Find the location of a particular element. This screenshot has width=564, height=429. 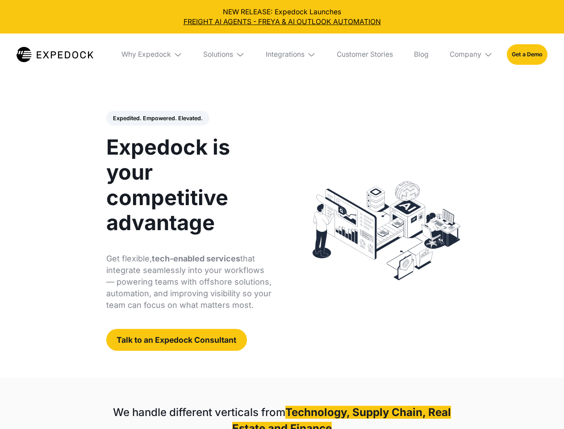

p: Get flexible, that integrate seamlessly into your workflows — powering teams with offshore soluti... is located at coordinates (189, 282).